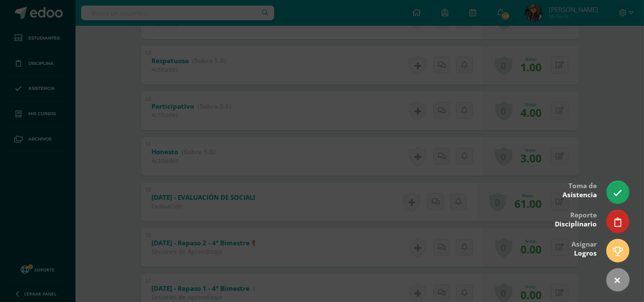 The image size is (644, 302). Describe the element at coordinates (580, 194) in the screenshot. I see `span: Asistencia` at that location.